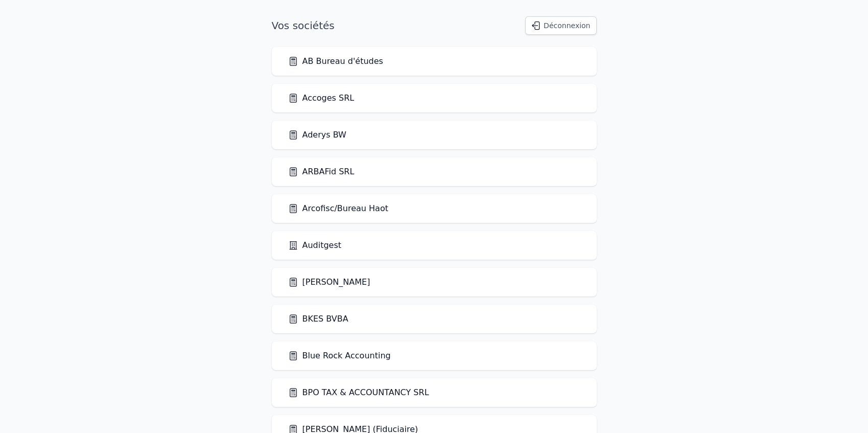  What do you see at coordinates (317, 135) in the screenshot?
I see `a: Aderys BW` at bounding box center [317, 135].